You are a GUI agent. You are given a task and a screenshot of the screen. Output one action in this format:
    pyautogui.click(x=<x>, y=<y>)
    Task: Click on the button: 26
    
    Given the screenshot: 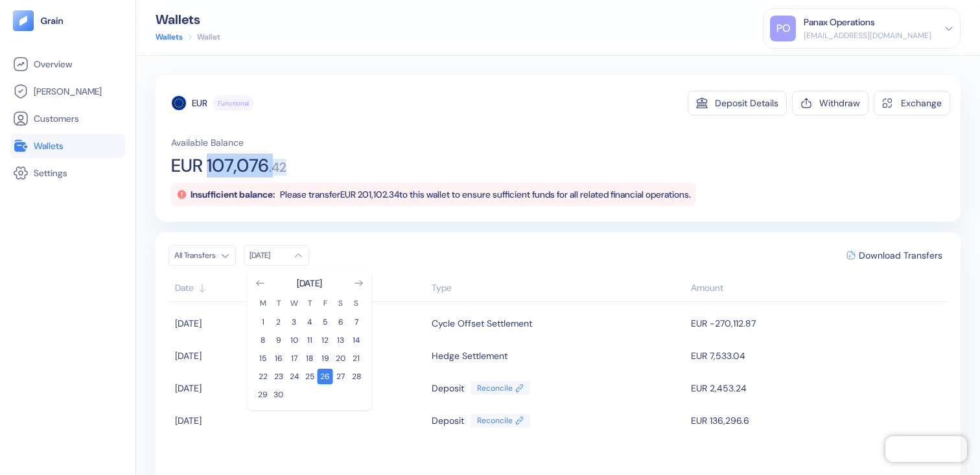 What is the action you would take?
    pyautogui.click(x=326, y=376)
    